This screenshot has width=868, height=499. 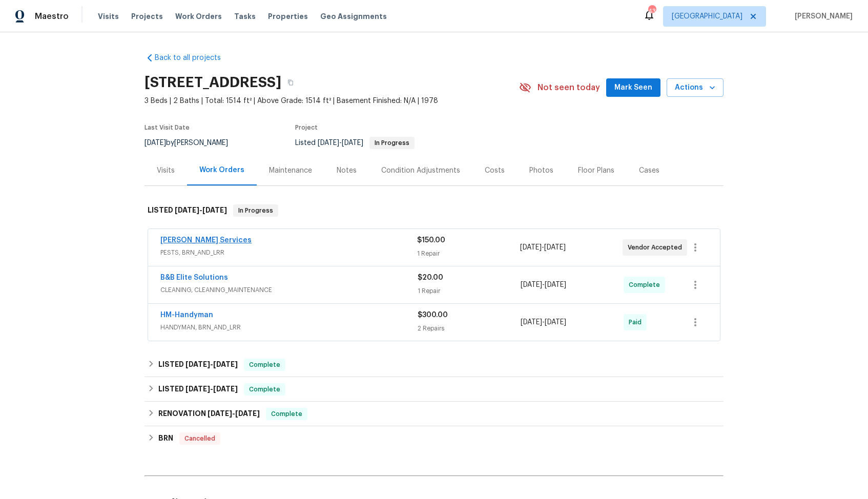 I want to click on span: Mark Seen, so click(x=633, y=88).